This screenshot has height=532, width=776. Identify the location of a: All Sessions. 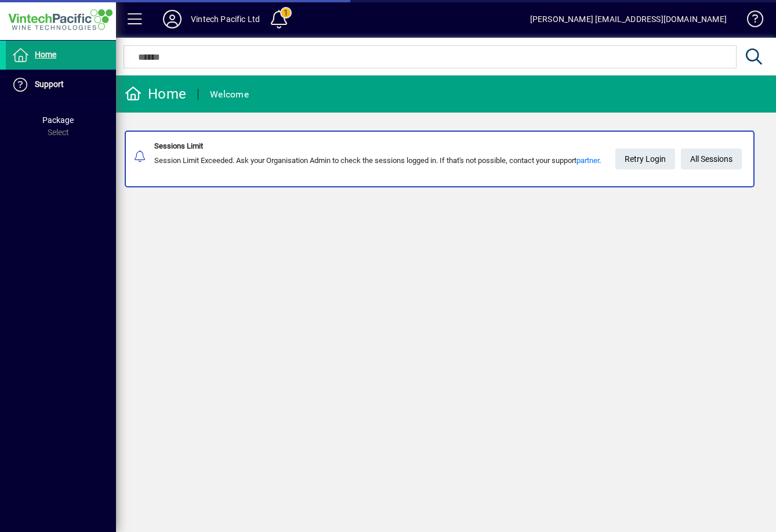
(712, 159).